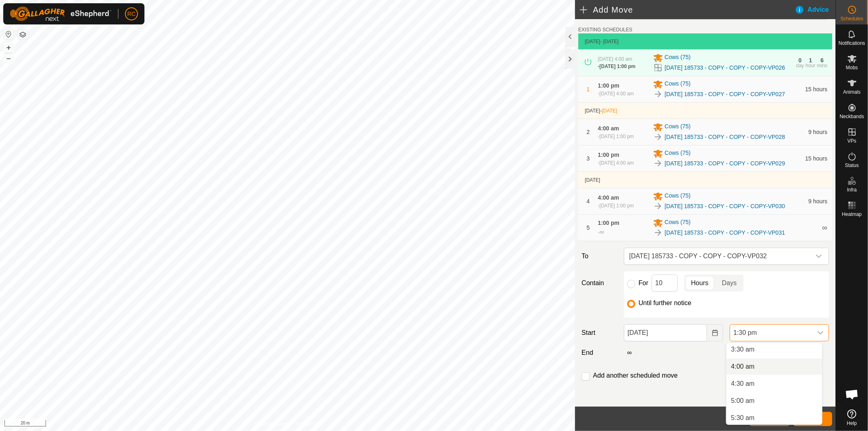 Image resolution: width=868 pixels, height=431 pixels. What do you see at coordinates (60, 14) in the screenshot?
I see `img: Gallagher Logo` at bounding box center [60, 14].